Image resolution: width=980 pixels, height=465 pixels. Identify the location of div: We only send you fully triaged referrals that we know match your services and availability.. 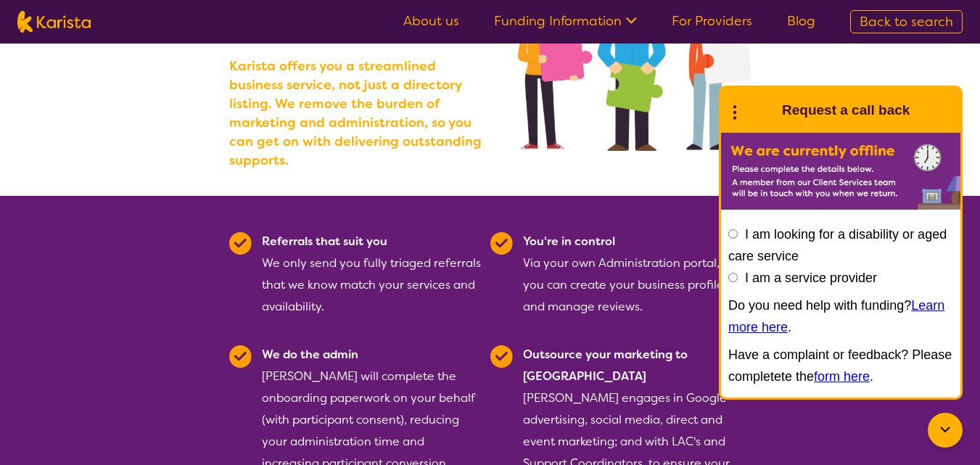
(371, 274).